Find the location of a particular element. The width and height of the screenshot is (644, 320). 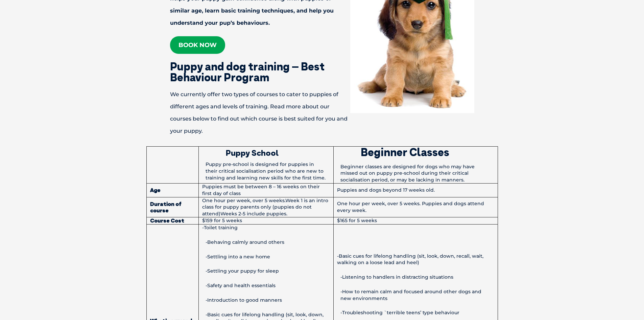

td: Puppies and dogs beyond 17 weeks old. is located at coordinates (416, 190).